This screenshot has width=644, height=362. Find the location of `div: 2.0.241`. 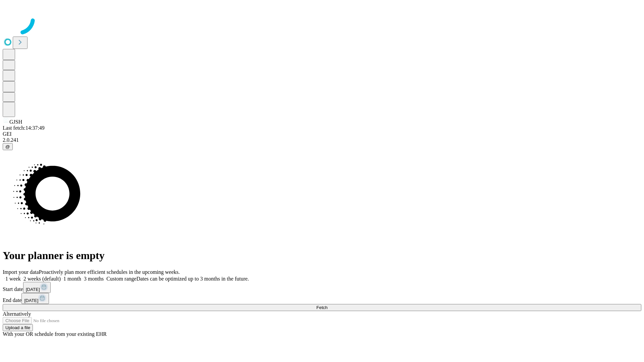

div: 2.0.241 is located at coordinates (322, 140).